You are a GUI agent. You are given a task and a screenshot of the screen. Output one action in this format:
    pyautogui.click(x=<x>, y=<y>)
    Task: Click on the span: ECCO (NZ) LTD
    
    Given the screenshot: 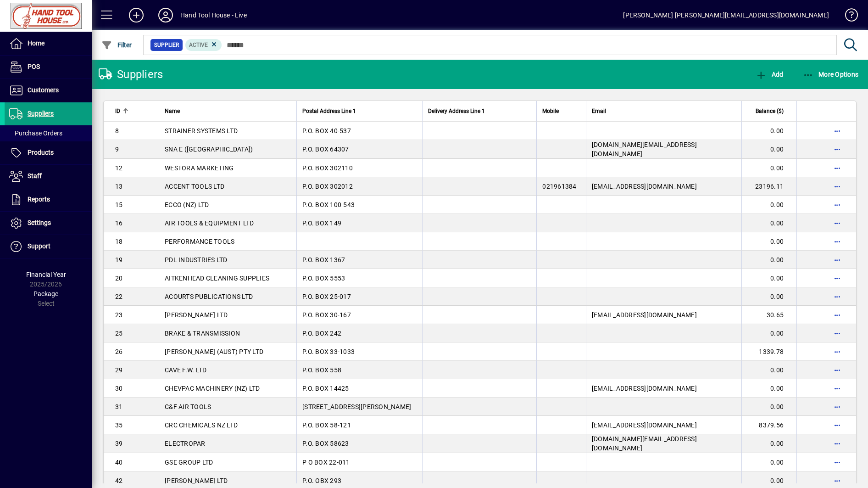 What is the action you would take?
    pyautogui.click(x=187, y=205)
    